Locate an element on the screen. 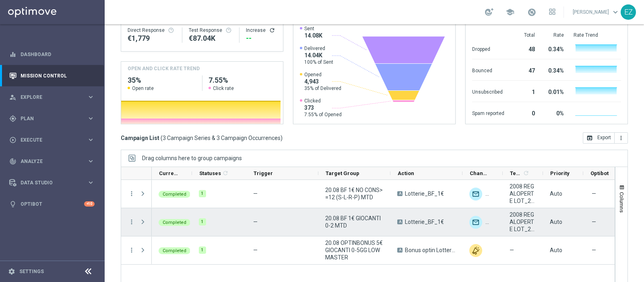  i: play_circle_outline is located at coordinates (13, 140).